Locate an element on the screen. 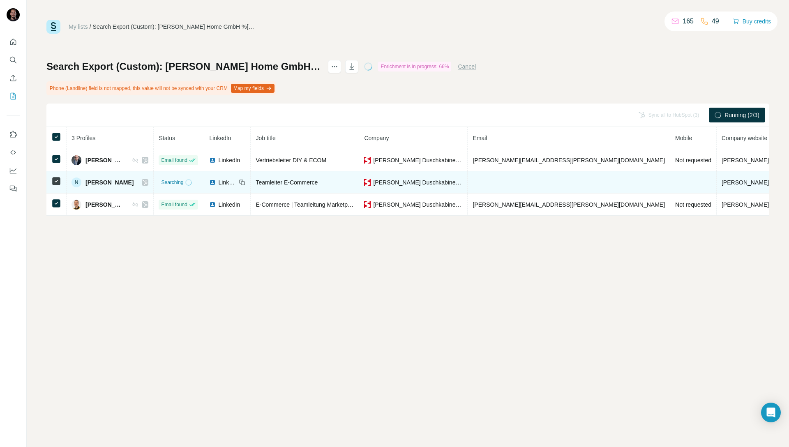 This screenshot has height=447, width=789. span: 3 Profiles is located at coordinates (83, 138).